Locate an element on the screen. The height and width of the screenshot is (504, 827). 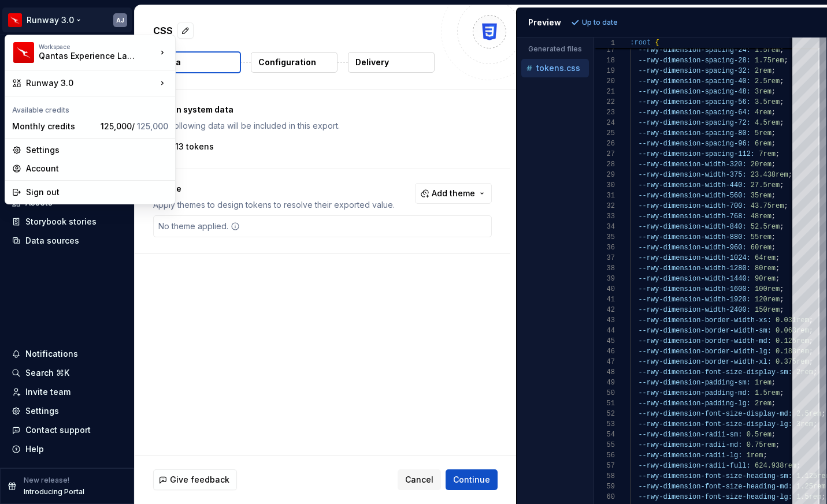
div: Runway 3.0 is located at coordinates (92, 83).